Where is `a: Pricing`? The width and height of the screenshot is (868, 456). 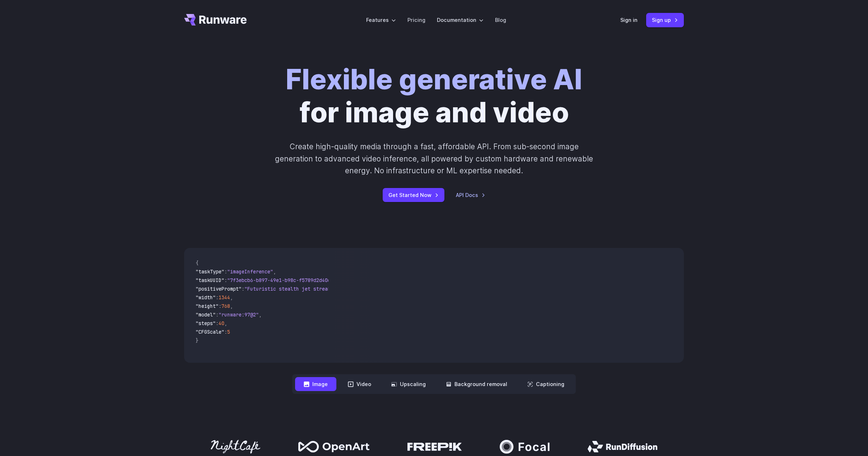
a: Pricing is located at coordinates (417, 20).